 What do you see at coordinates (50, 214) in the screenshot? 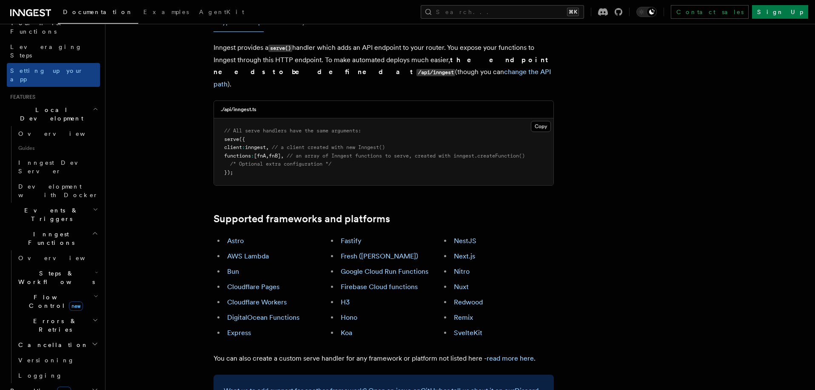
I see `span: Events & Triggers` at bounding box center [50, 214].